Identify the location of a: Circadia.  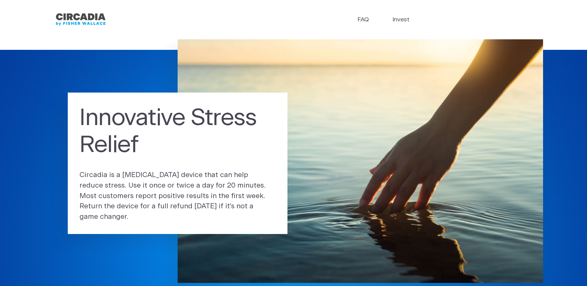
(81, 19).